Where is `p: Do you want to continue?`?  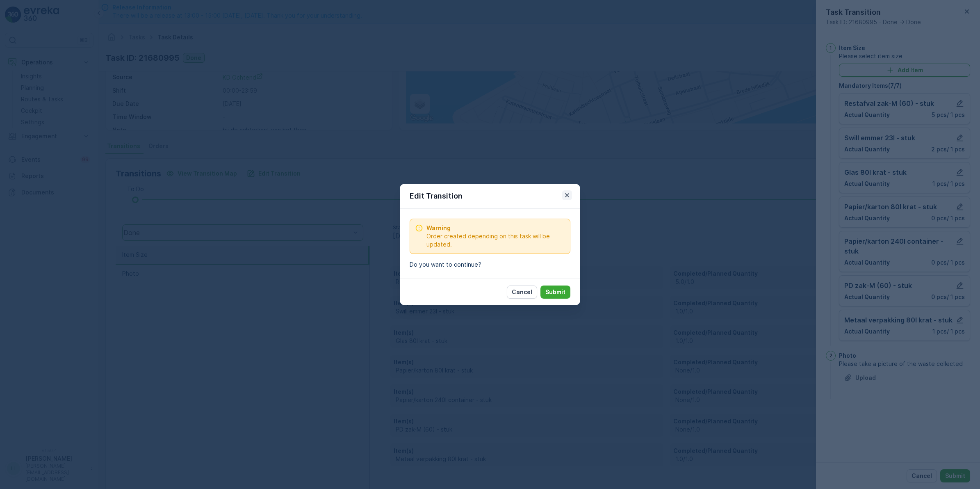 p: Do you want to continue? is located at coordinates (490, 265).